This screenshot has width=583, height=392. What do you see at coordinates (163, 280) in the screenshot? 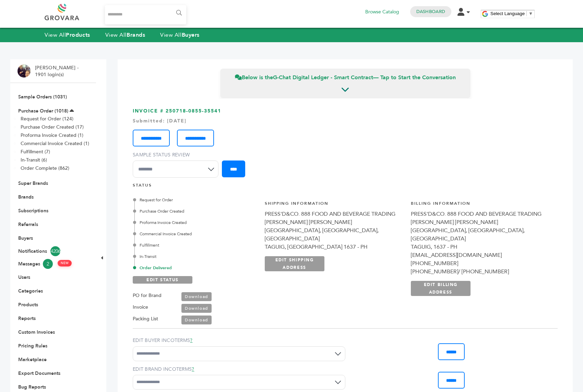
I see `a: EDIT STATUS` at bounding box center [163, 280].